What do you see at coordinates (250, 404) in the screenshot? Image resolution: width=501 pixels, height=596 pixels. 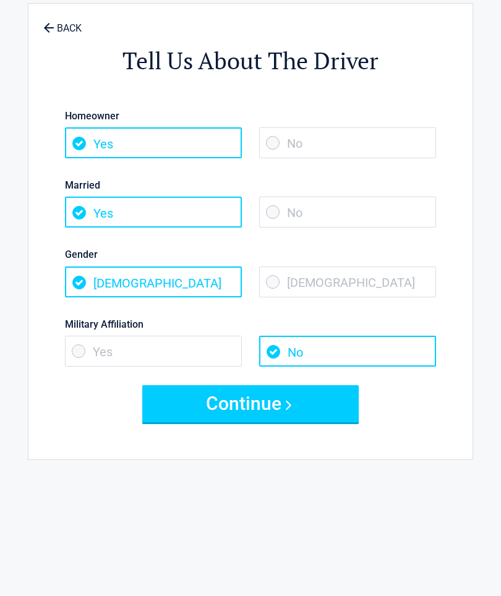 I see `button: Continue` at bounding box center [250, 404].